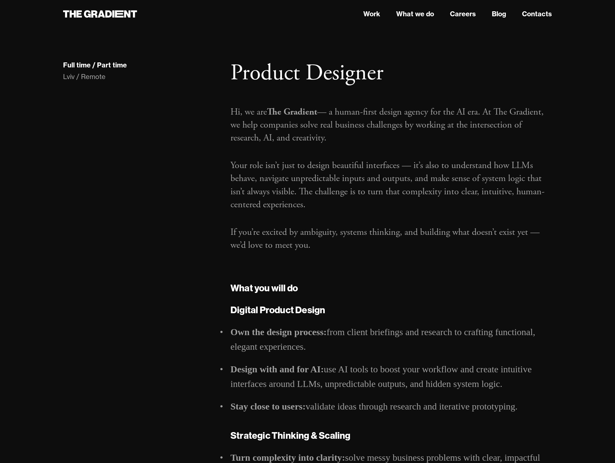 The height and width of the screenshot is (463, 615). What do you see at coordinates (287, 457) in the screenshot?
I see `strong: Turn complexity into clarity:` at bounding box center [287, 457].